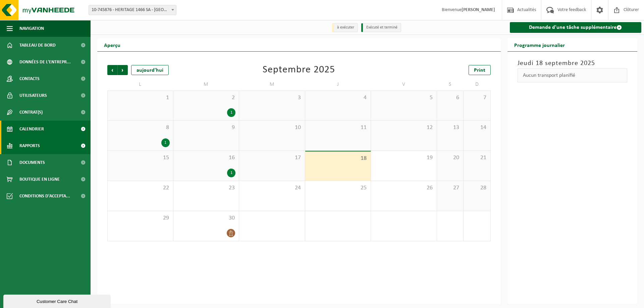  Describe the element at coordinates (404, 98) in the screenshot. I see `span: 5` at that location.